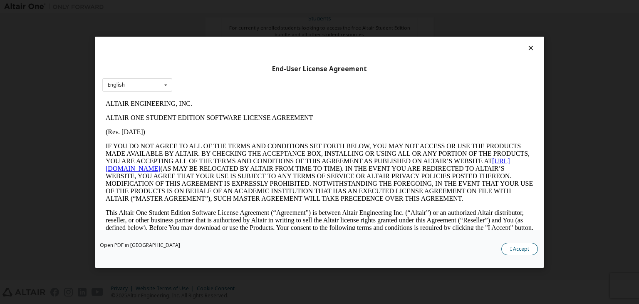 Image resolution: width=639 pixels, height=304 pixels. Describe the element at coordinates (320, 69) in the screenshot. I see `div: End-User License Agreement` at that location.